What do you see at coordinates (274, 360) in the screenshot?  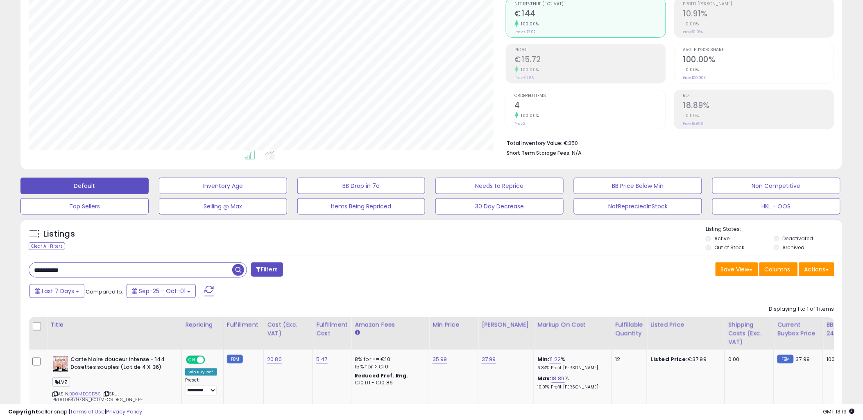 I see `a: 20.80` at bounding box center [274, 360].